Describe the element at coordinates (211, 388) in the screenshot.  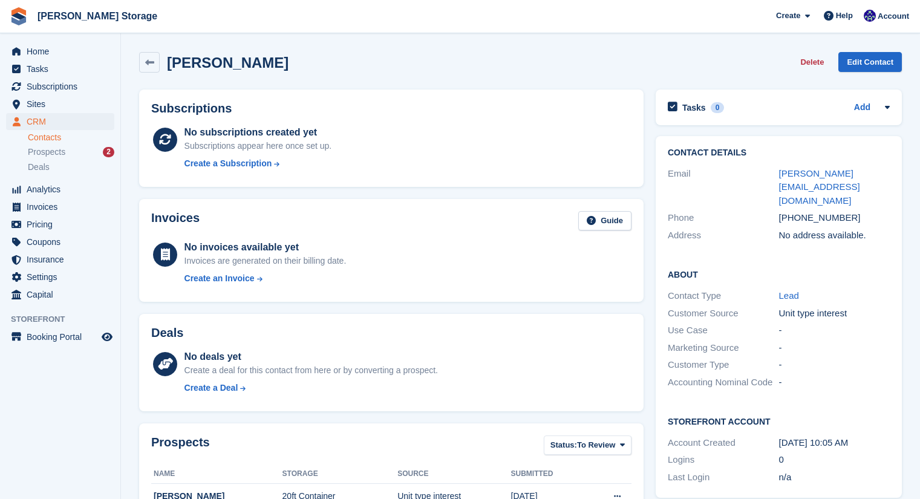
I see `div: Create a Deal` at that location.